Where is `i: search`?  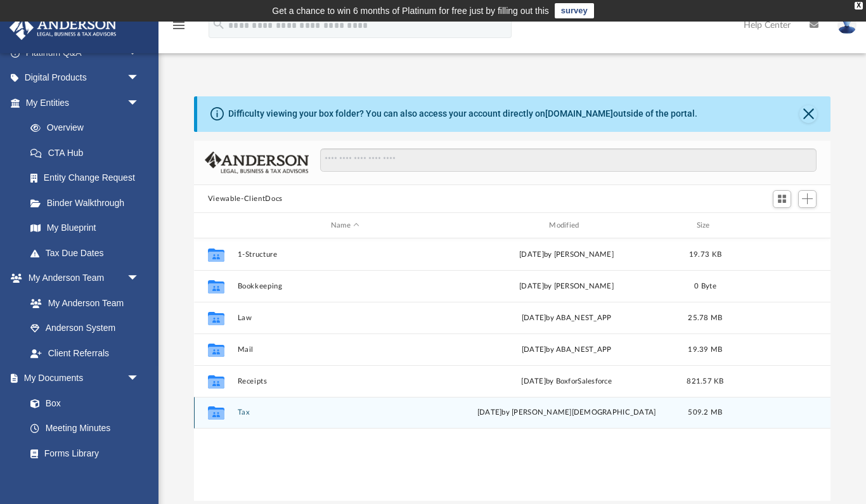 i: search is located at coordinates (218, 24).